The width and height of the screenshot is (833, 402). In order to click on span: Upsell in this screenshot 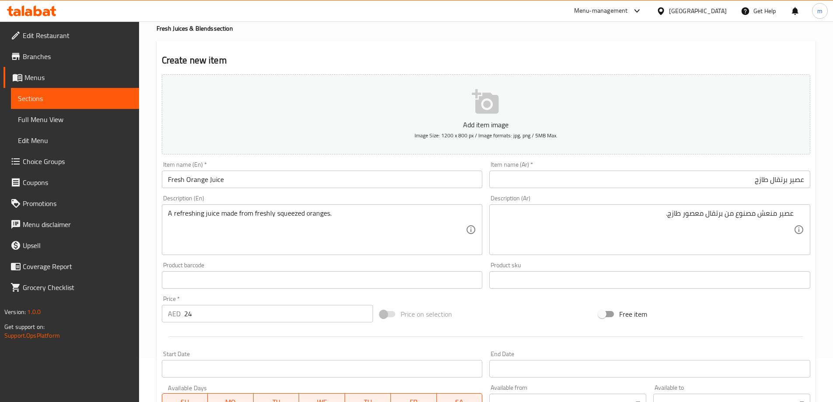, I will do `click(77, 245)`.